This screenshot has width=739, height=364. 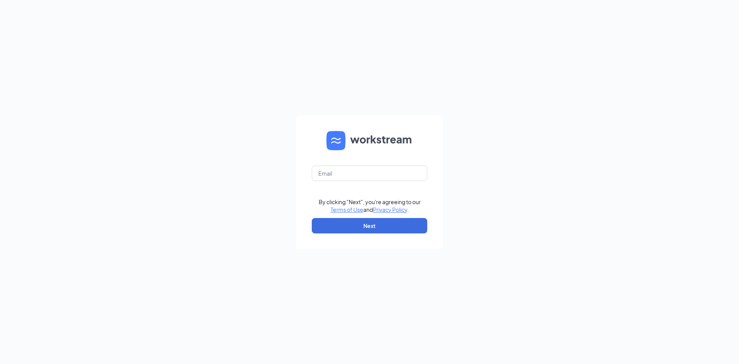 I want to click on img: WS logo and Workstream text, so click(x=369, y=140).